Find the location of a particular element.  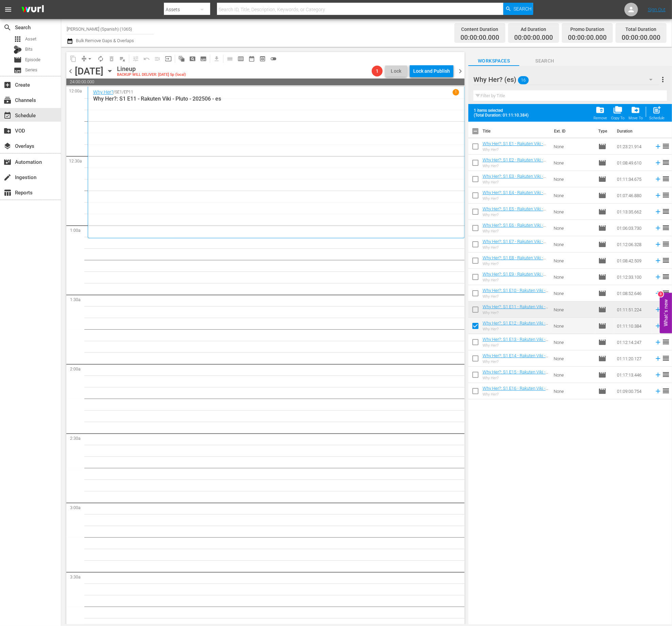

td: 01:08:49.610 is located at coordinates (633, 162).